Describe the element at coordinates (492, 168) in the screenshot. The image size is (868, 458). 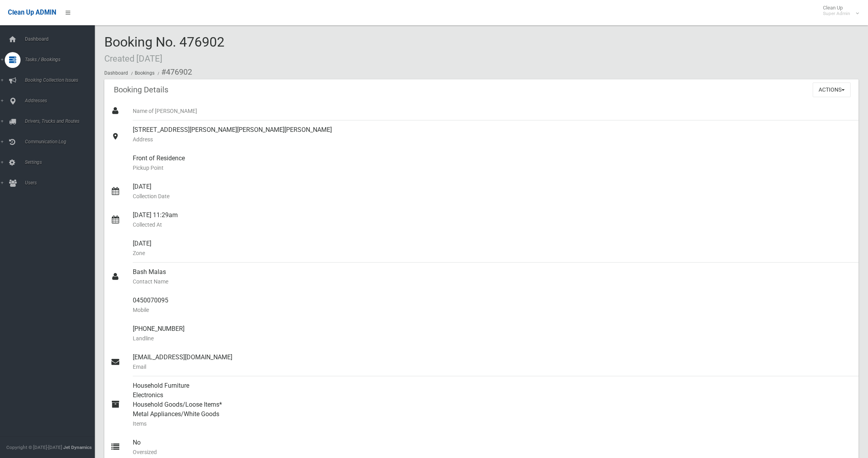
I see `small: Pickup Point` at that location.